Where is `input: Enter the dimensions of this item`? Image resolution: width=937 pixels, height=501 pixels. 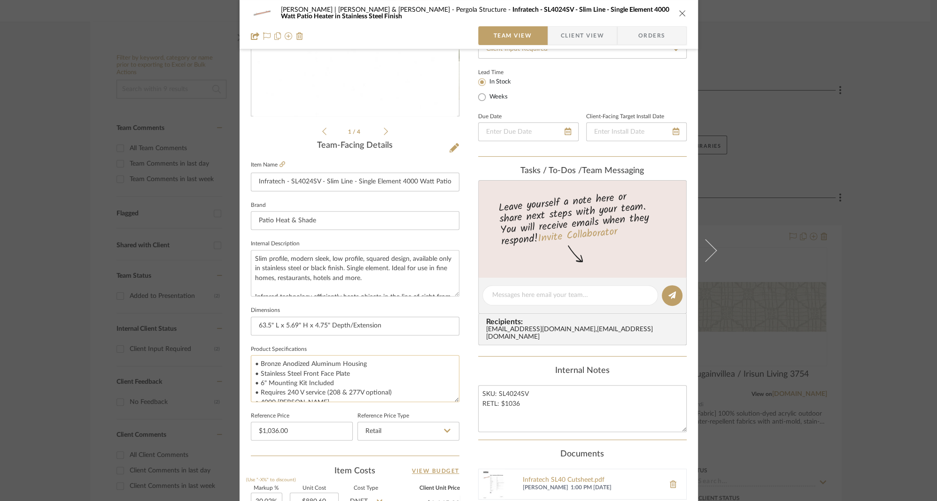 input: Enter the dimensions of this item is located at coordinates (355, 326).